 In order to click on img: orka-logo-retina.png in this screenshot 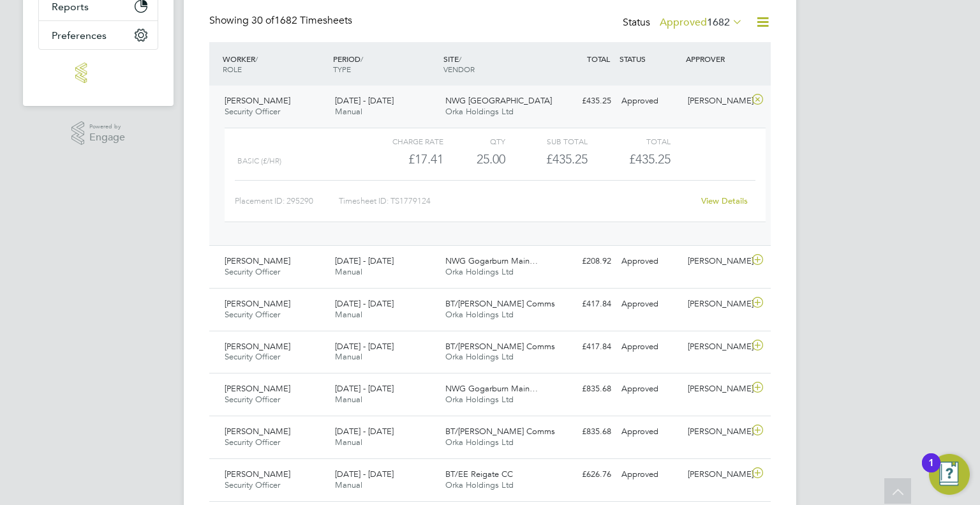, I will do `click(98, 73)`.